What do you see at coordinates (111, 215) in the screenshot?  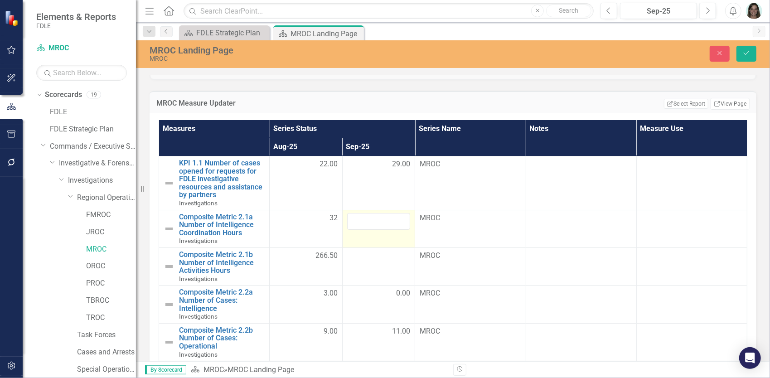 I see `a: FMROC` at bounding box center [111, 215].